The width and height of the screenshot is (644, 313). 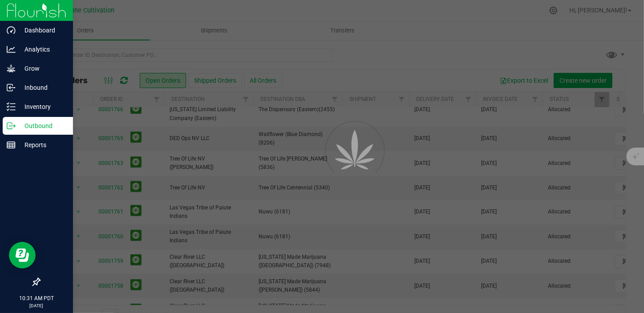 What do you see at coordinates (11, 145) in the screenshot?
I see `inline-svg: Reports` at bounding box center [11, 145].